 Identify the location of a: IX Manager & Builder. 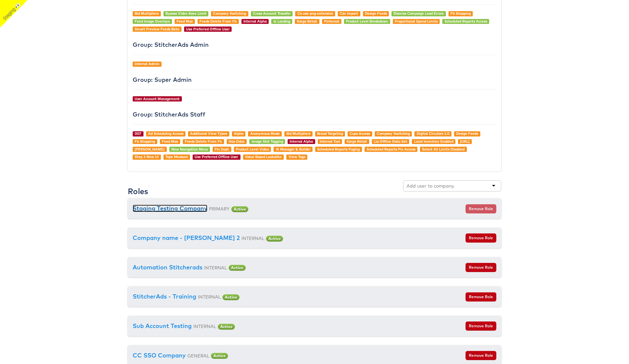
(293, 149).